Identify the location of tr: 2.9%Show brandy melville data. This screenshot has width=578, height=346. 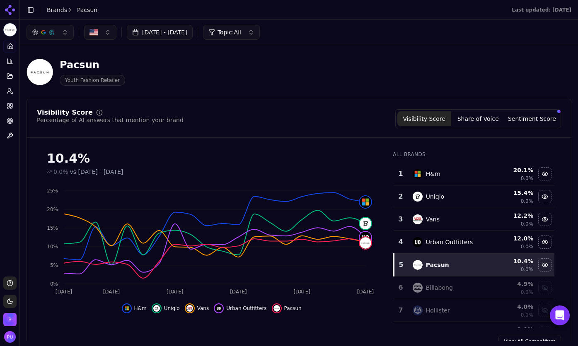
(474, 333).